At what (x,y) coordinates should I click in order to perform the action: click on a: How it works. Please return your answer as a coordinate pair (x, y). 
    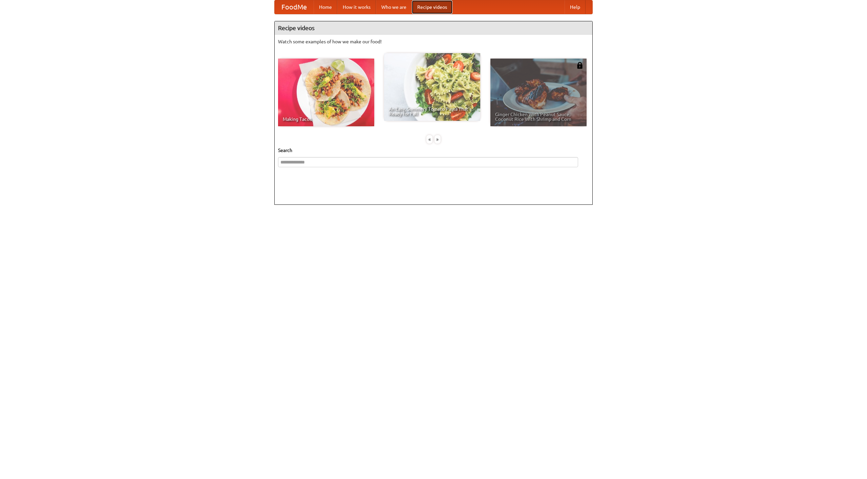
    Looking at the image, I should click on (357, 7).